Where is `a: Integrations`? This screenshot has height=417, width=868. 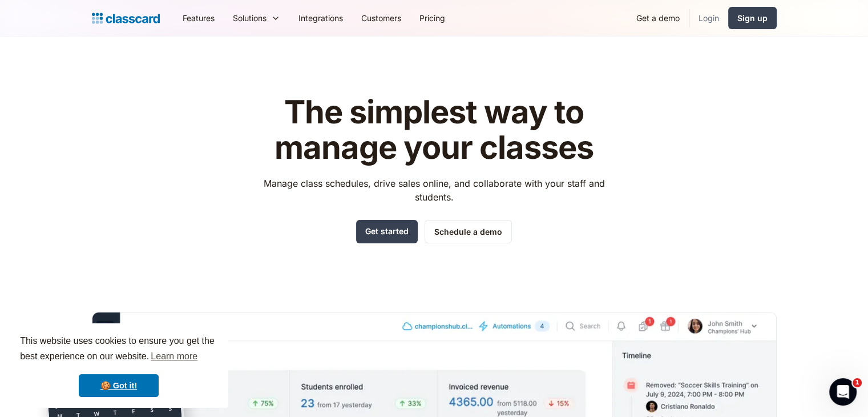
a: Integrations is located at coordinates (321, 18).